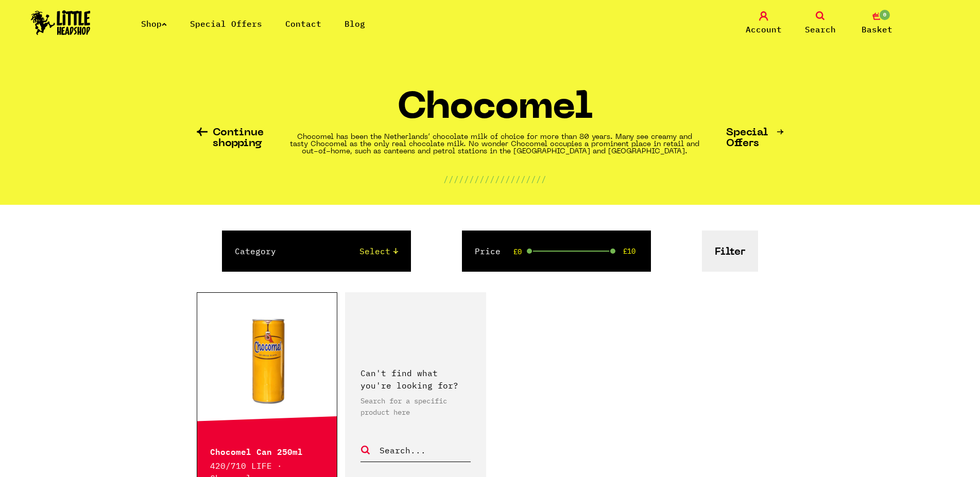 The image size is (980, 477). What do you see at coordinates (416, 407) in the screenshot?
I see `p: Search for a specific product here` at bounding box center [416, 407].